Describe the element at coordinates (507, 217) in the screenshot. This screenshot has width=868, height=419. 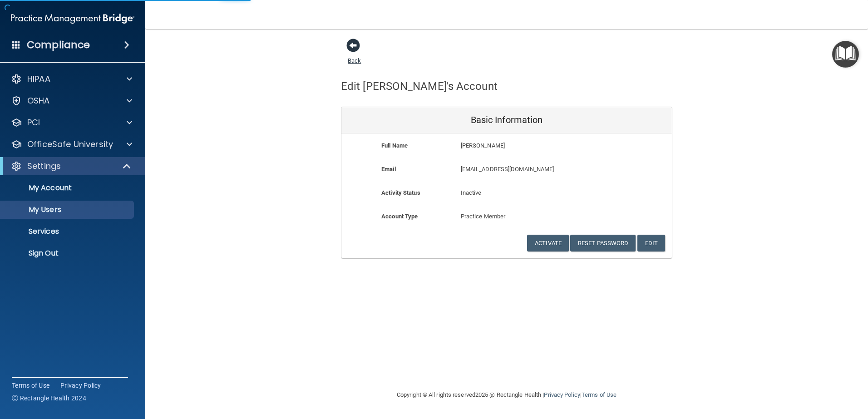
I see `p: Practice Member` at that location.